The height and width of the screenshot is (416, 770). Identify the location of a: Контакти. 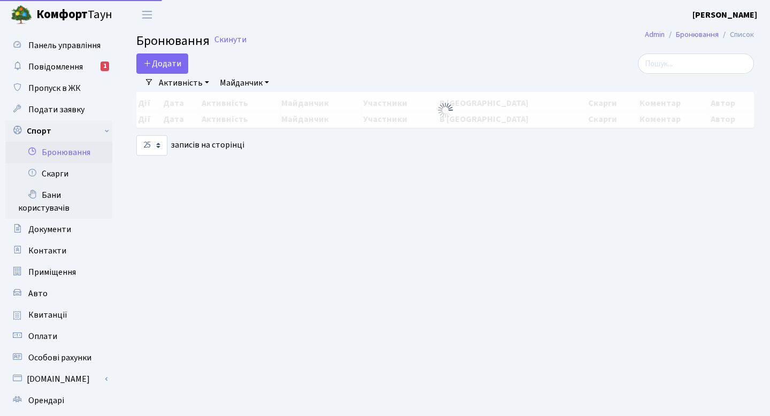
(59, 251).